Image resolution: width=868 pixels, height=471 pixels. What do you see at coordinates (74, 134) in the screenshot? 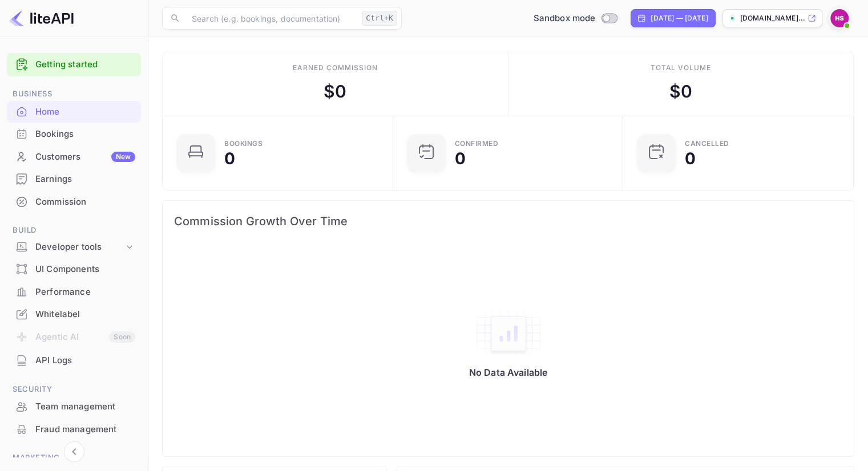
I see `a: Bookings` at bounding box center [74, 134].